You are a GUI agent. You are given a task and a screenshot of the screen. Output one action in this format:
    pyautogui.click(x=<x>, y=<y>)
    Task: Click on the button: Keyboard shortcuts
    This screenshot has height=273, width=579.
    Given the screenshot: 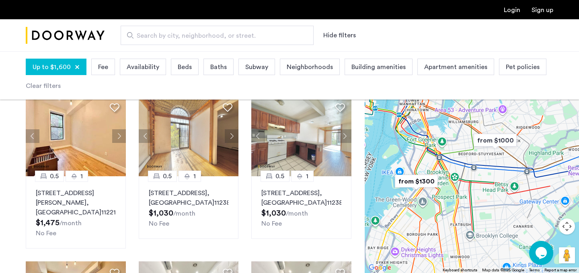 What is the action you would take?
    pyautogui.click(x=460, y=270)
    